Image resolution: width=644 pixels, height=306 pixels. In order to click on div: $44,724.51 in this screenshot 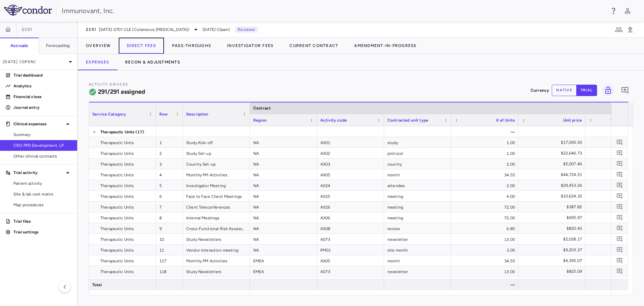, I will do `click(553, 175)`.